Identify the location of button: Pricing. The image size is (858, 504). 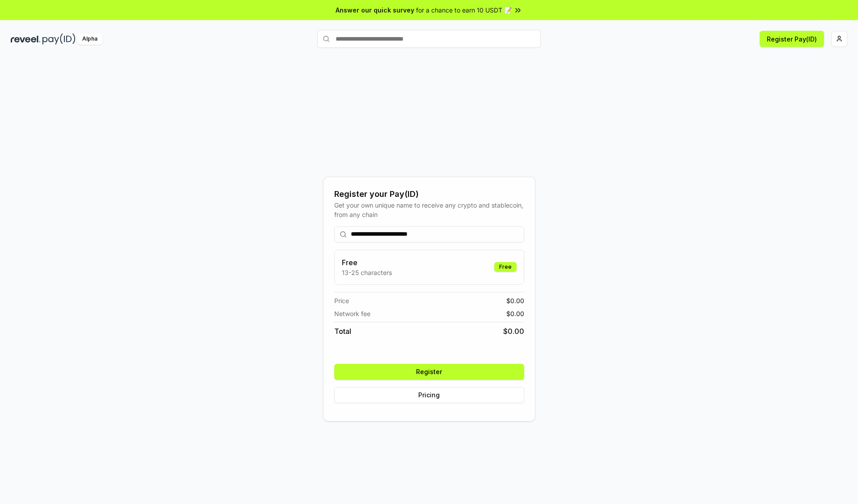
(429, 395).